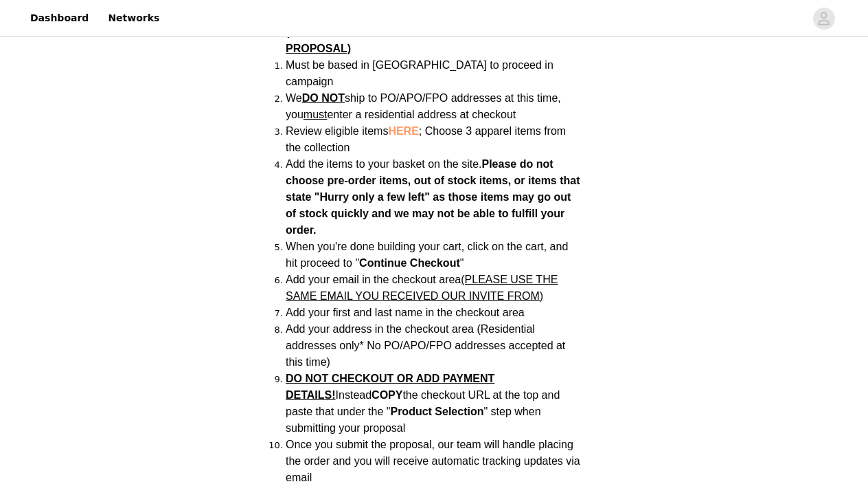 The image size is (868, 495). I want to click on span: We ship to PO/APO/FPO addresses at this time, you enter a residential address at checkout, so click(423, 106).